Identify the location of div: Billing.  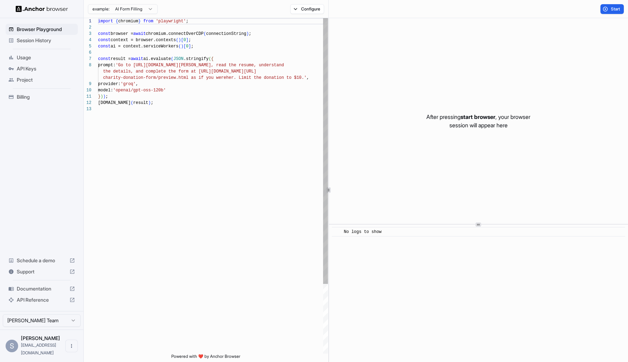
(42, 97).